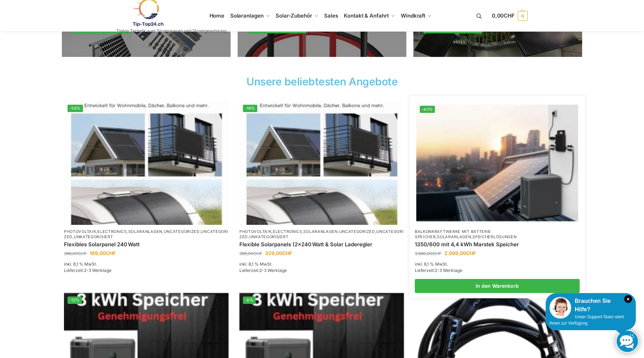 The image size is (644, 358). Describe the element at coordinates (428, 253) in the screenshot. I see `bdi: 3.690,00` at that location.